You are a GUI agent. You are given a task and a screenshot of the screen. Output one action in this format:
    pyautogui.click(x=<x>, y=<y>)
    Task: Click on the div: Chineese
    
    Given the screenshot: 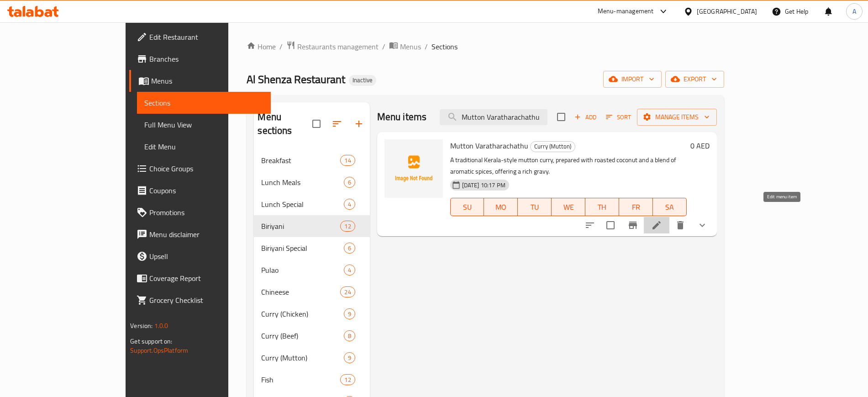 What is the action you would take?
    pyautogui.click(x=300, y=292)
    